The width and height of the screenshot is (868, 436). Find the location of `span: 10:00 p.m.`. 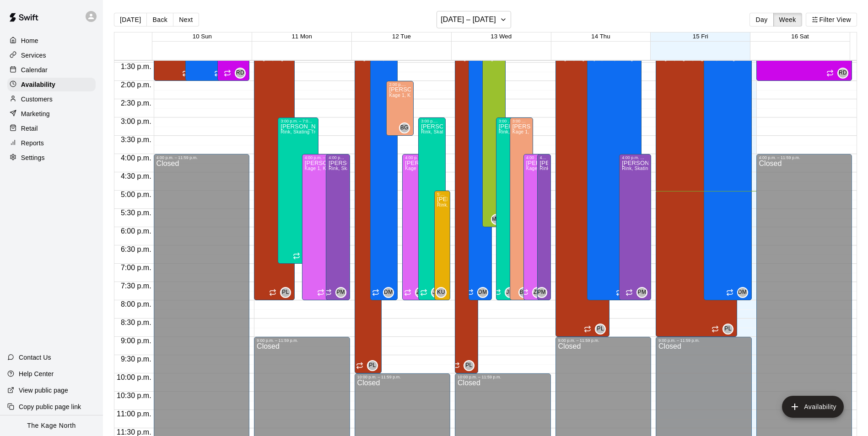

span: 10:00 p.m. is located at coordinates (134, 377).